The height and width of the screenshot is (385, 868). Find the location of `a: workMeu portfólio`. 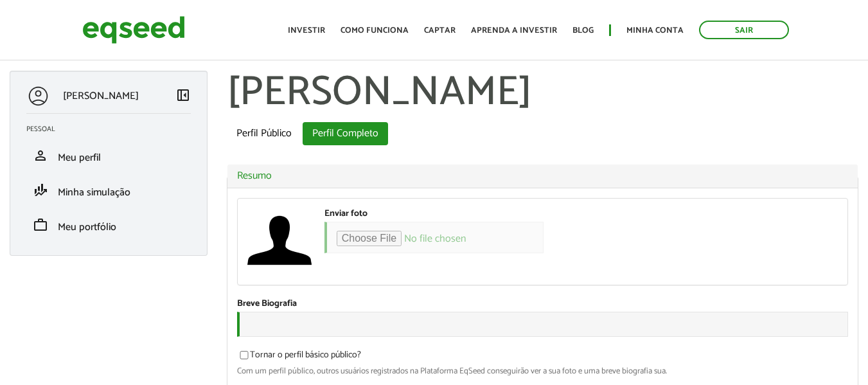

a: workMeu portfólio is located at coordinates (108, 225).